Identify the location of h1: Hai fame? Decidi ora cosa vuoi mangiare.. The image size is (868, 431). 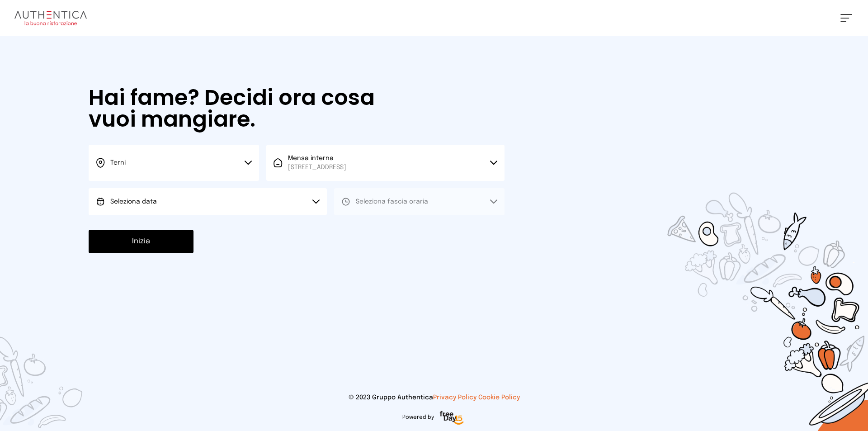
(245, 108).